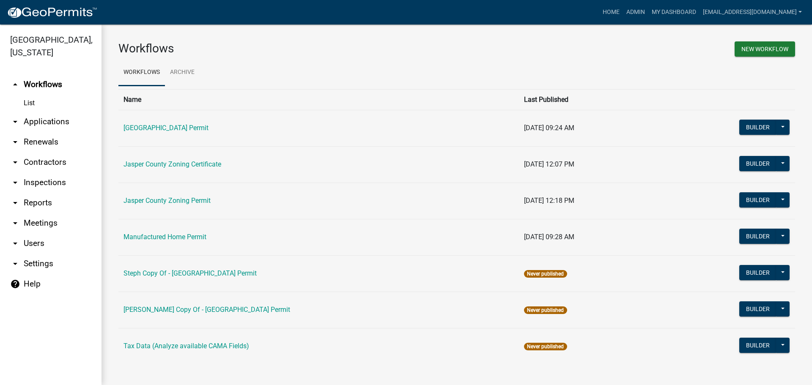 Image resolution: width=812 pixels, height=385 pixels. I want to click on th: Name, so click(318, 99).